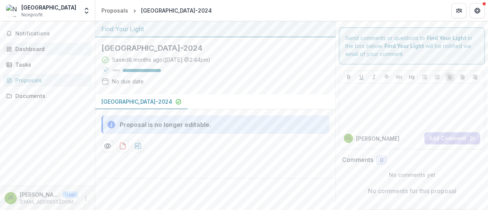 This screenshot has height=210, width=488. Describe the element at coordinates (349, 77) in the screenshot. I see `button: Bold` at that location.